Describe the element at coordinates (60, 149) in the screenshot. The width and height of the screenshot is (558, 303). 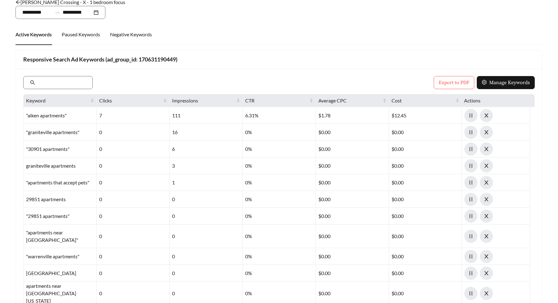
I see `div: "30901 apartments"` at that location.